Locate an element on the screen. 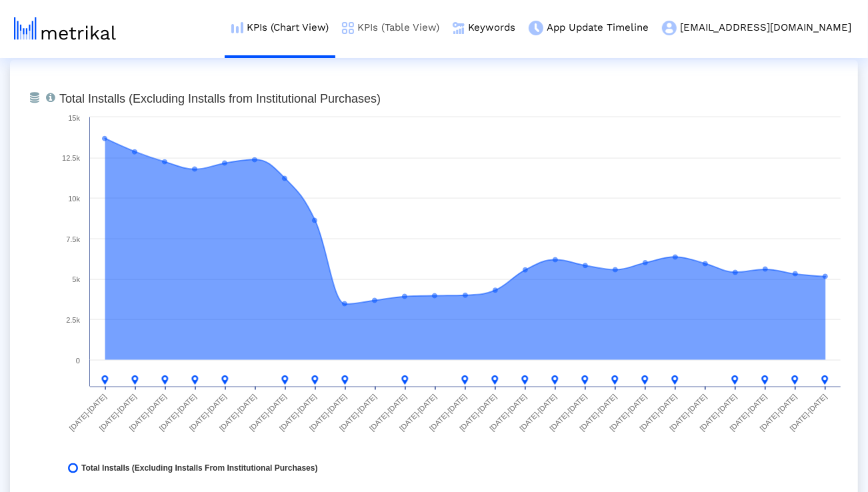 The width and height of the screenshot is (868, 492). text: 7.5k is located at coordinates (73, 239).